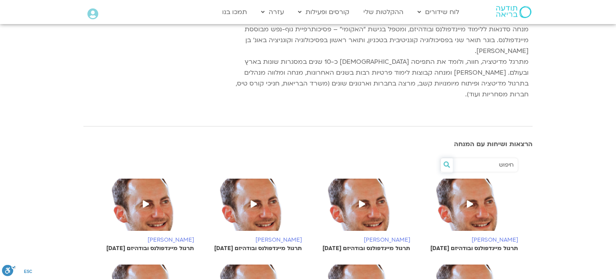  What do you see at coordinates (483, 165) in the screenshot?
I see `input: חיפוש` at bounding box center [483, 165].